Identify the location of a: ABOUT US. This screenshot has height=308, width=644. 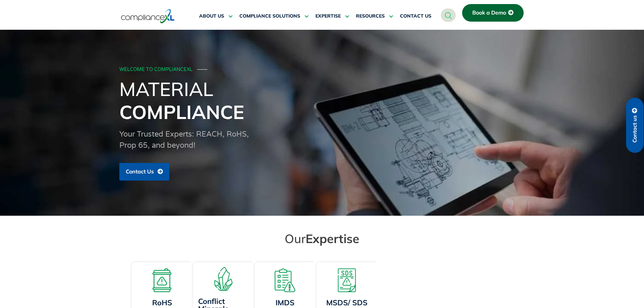
(216, 16).